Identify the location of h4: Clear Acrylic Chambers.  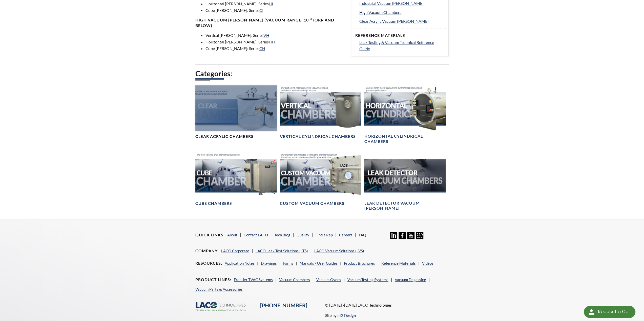
(225, 137).